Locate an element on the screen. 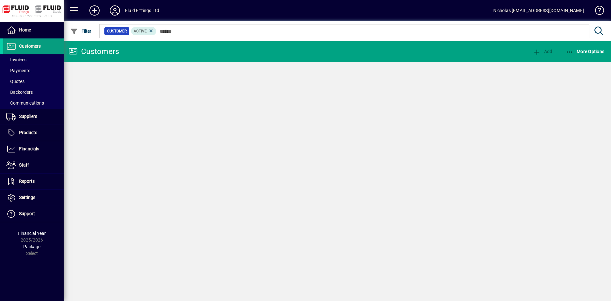  span: Customer is located at coordinates (117, 31).